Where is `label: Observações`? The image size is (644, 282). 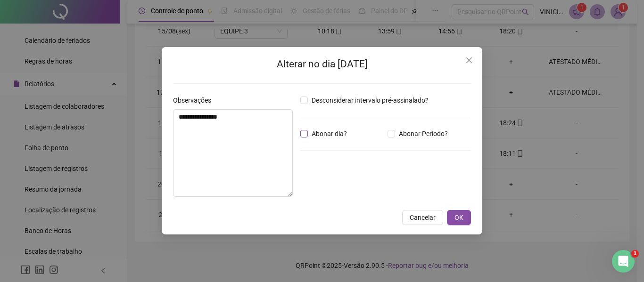 label: Observações is located at coordinates (195, 100).